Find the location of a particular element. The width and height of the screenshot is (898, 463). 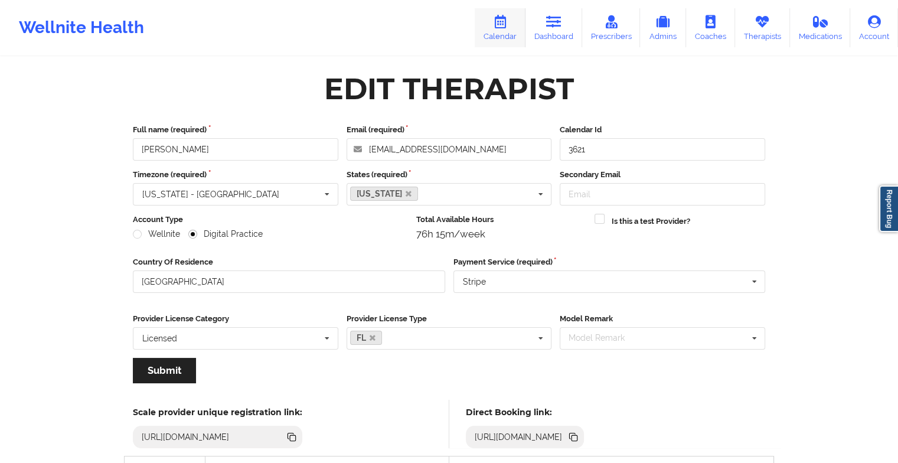

a: Calendar is located at coordinates (500, 28).